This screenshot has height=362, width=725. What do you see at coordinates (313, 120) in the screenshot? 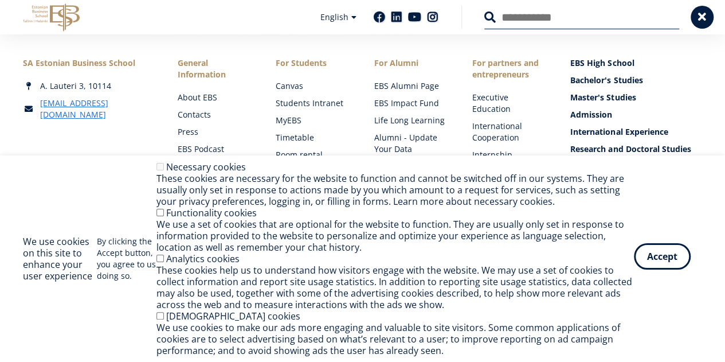
I see `a: MyEBS` at bounding box center [313, 120].